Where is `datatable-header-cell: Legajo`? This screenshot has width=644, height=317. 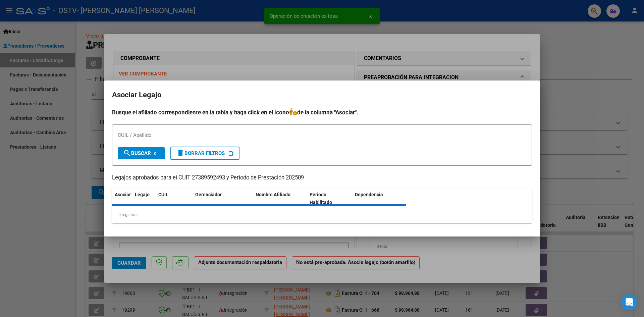
datatable-header-cell: Legajo is located at coordinates (144, 199).